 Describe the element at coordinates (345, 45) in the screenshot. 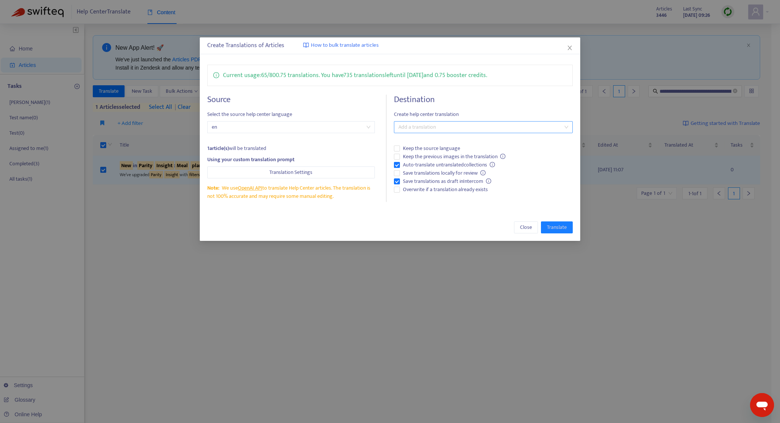

I see `span: How to bulk translate articles` at that location.